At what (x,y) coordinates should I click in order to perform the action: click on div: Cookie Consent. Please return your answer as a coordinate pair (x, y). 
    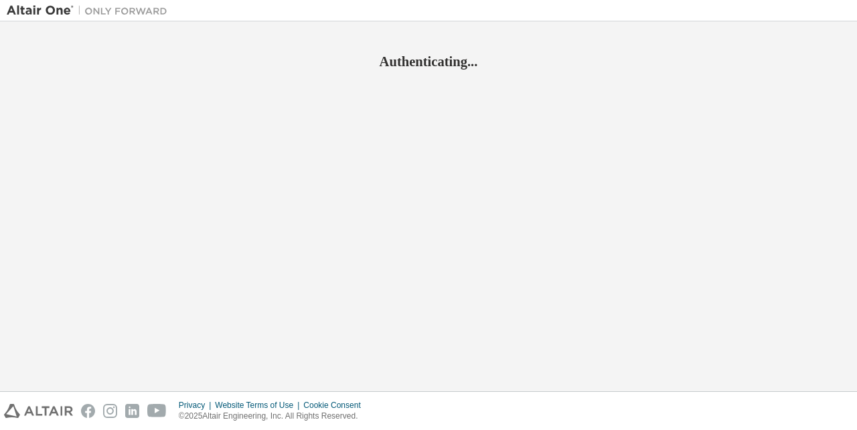
    Looking at the image, I should click on (335, 406).